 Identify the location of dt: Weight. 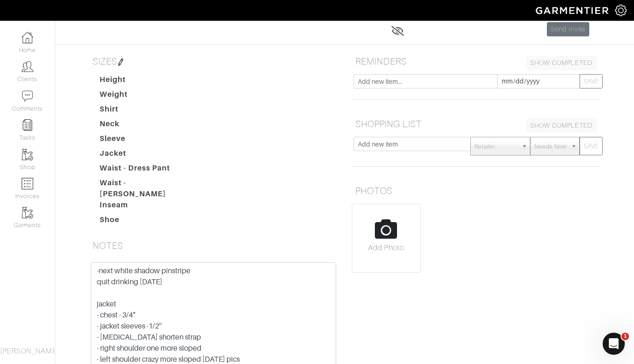
(145, 96).